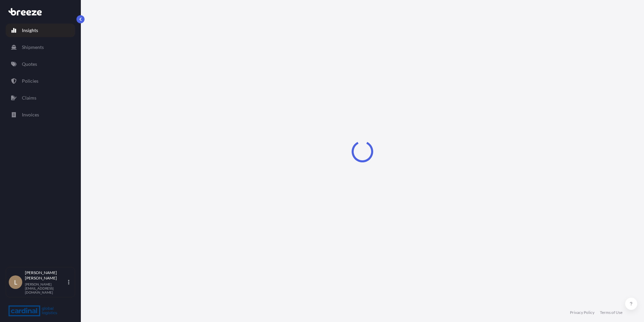 The height and width of the screenshot is (322, 644). I want to click on a: Policies, so click(40, 81).